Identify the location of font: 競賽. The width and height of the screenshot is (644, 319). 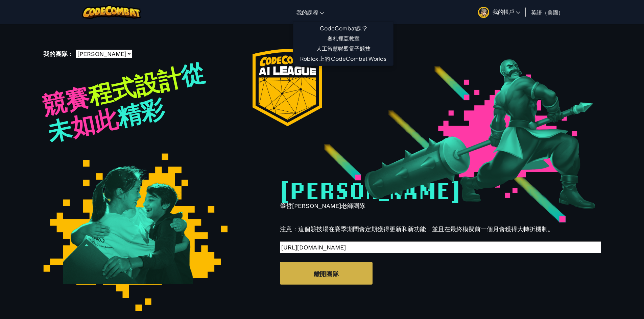
(65, 101).